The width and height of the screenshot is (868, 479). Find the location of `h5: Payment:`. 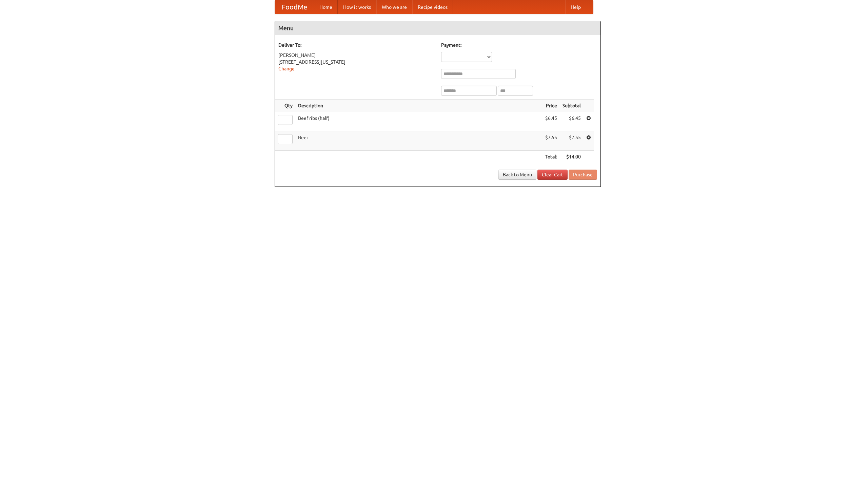

h5: Payment: is located at coordinates (519, 45).